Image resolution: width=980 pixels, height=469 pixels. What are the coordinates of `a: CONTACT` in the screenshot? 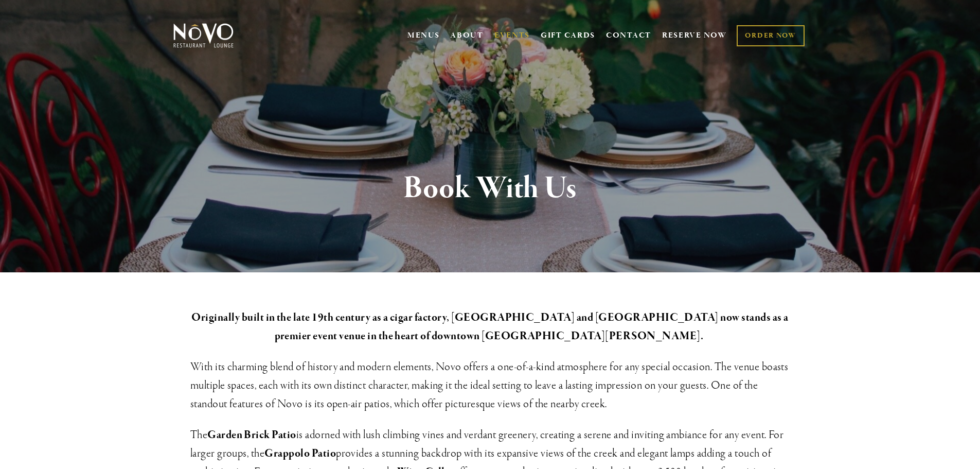 It's located at (629, 36).